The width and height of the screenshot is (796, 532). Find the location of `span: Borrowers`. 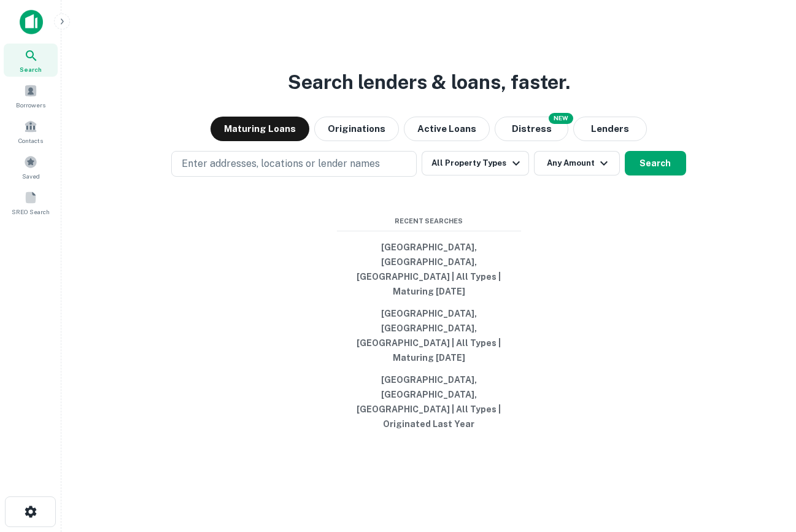

span: Borrowers is located at coordinates (31, 105).